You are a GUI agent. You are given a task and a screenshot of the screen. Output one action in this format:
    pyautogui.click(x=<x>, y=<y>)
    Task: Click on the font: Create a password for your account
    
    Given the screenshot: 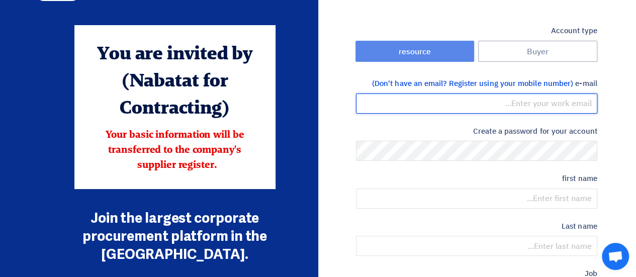 What is the action you would take?
    pyautogui.click(x=535, y=131)
    